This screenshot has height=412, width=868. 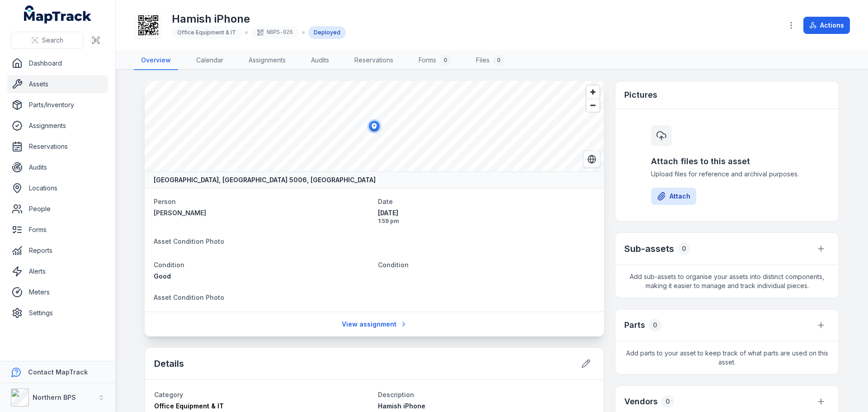 What do you see at coordinates (593, 105) in the screenshot?
I see `button: Zoom out` at bounding box center [593, 105].